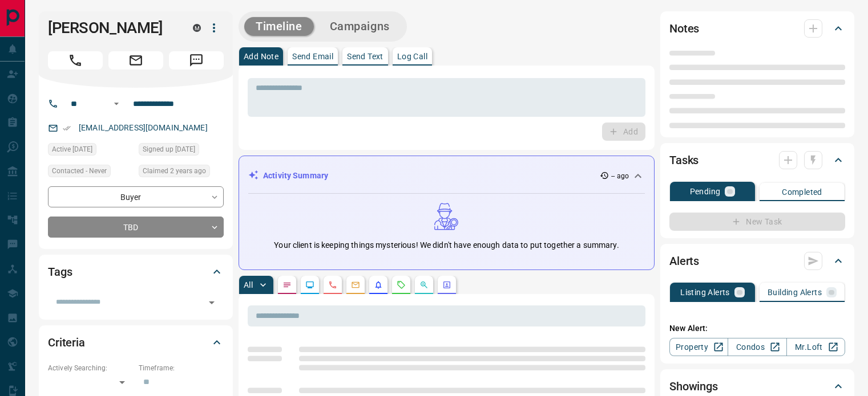 The width and height of the screenshot is (868, 396). I want to click on p: New Alert:, so click(757, 329).